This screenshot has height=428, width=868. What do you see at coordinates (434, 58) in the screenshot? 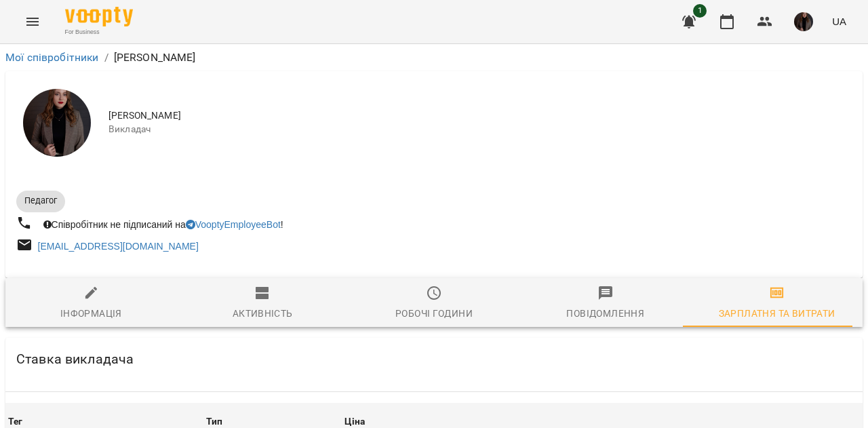
I see `nav: breadcrumb` at bounding box center [434, 58].